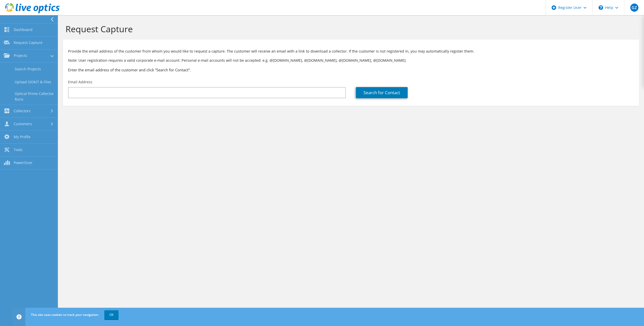  What do you see at coordinates (351, 70) in the screenshot?
I see `h3: Enter the email address of the customer and click “Search for Contact”.` at bounding box center [351, 70].